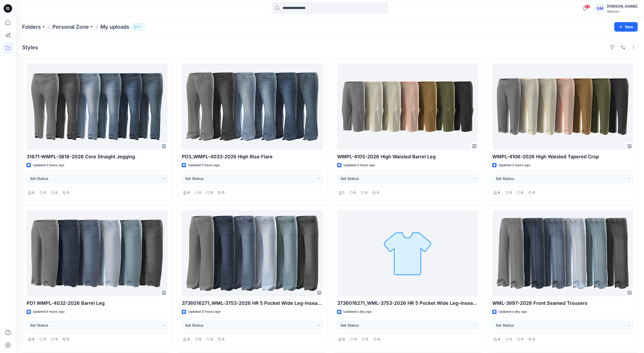 This screenshot has height=353, width=644. Describe the element at coordinates (139, 27) in the screenshot. I see `button: 1` at that location.